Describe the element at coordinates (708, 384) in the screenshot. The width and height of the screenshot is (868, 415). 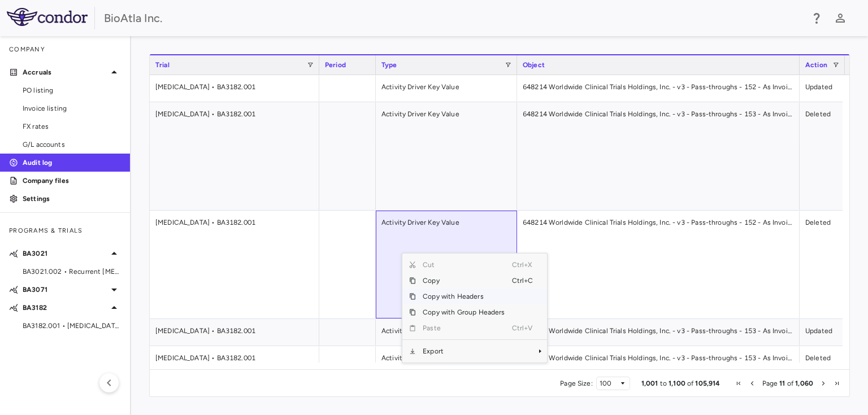
I see `span: 105,914` at that location.